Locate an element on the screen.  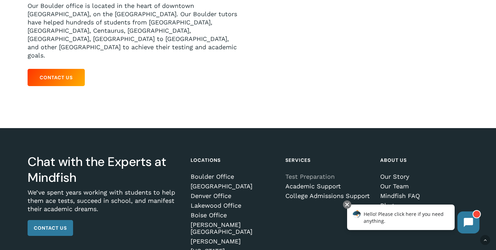
a: Our Story is located at coordinates (423, 177).